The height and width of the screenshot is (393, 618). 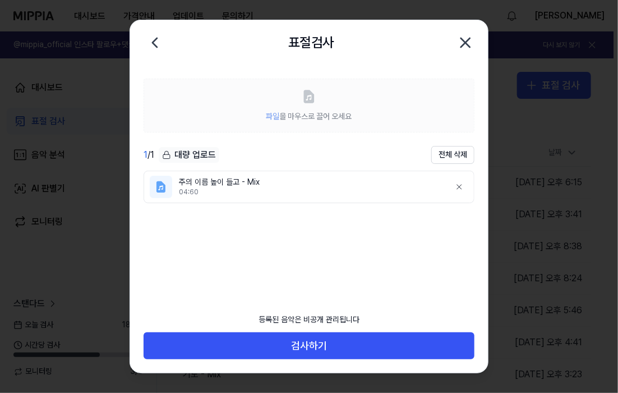 I want to click on span: 파일, so click(x=273, y=116).